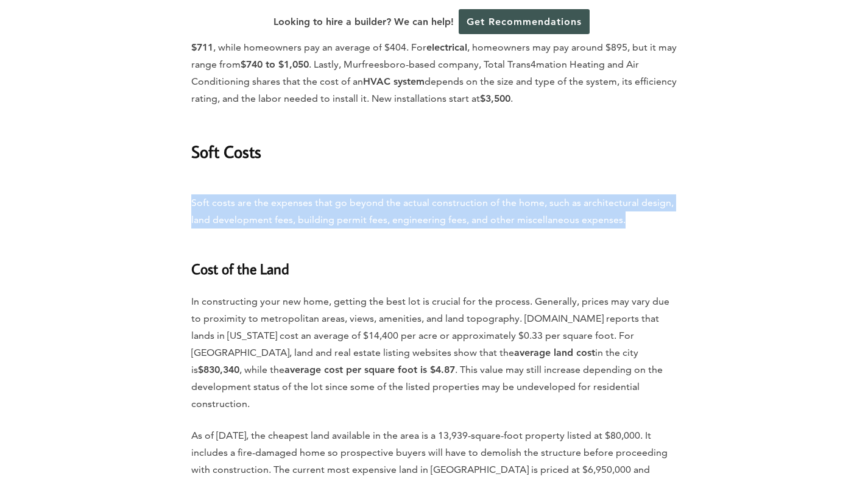 Image resolution: width=868 pixels, height=482 pixels. I want to click on p: The systems inside a home include plumbing, electrical, and the HVAC, or heating, ventilation, an..., so click(434, 56).